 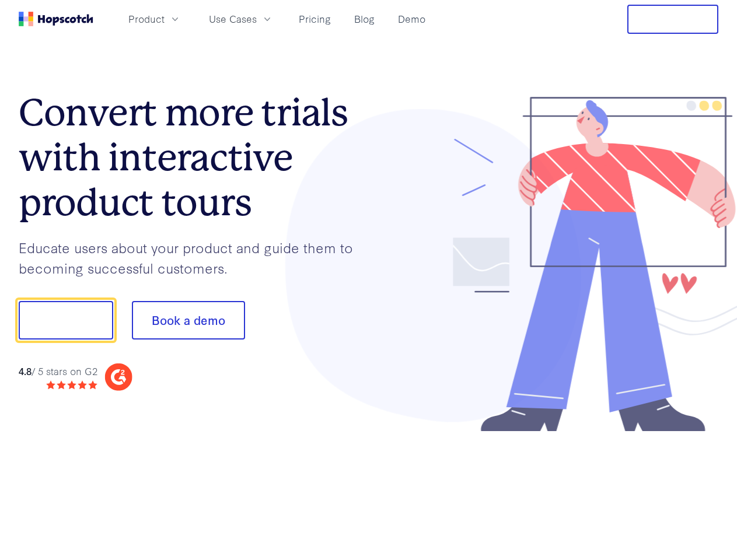 What do you see at coordinates (233, 19) in the screenshot?
I see `span: Use Cases` at bounding box center [233, 19].